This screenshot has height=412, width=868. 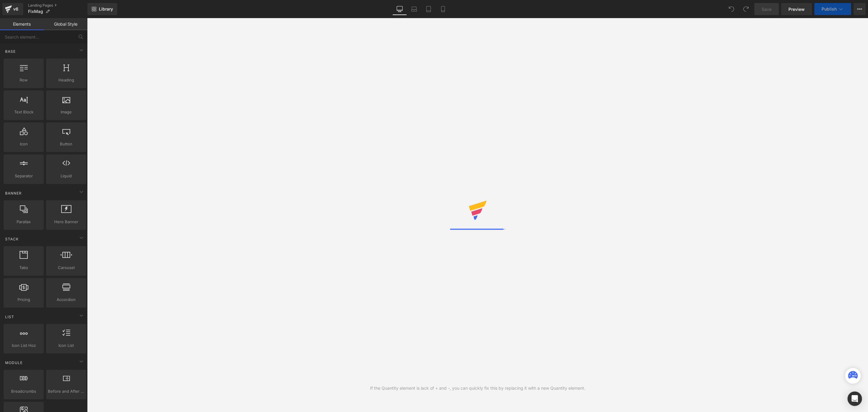 What do you see at coordinates (10, 51) in the screenshot?
I see `span: Base` at bounding box center [10, 51].